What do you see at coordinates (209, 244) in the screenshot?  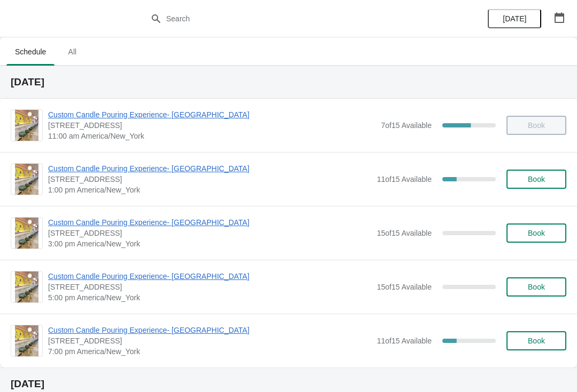 I see `span: 3:00 pm America/New_York` at bounding box center [209, 244].